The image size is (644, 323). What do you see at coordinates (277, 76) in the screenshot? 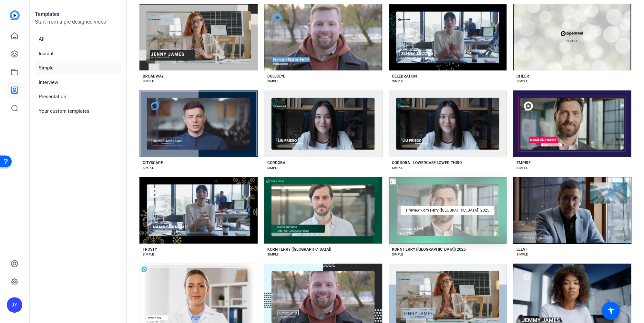
I see `div: BULLSEYE` at bounding box center [277, 76].